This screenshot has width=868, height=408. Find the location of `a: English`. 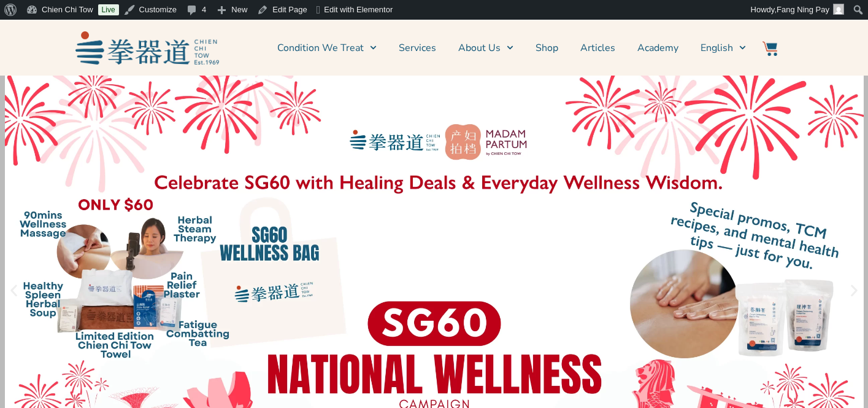

a: English is located at coordinates (723, 48).